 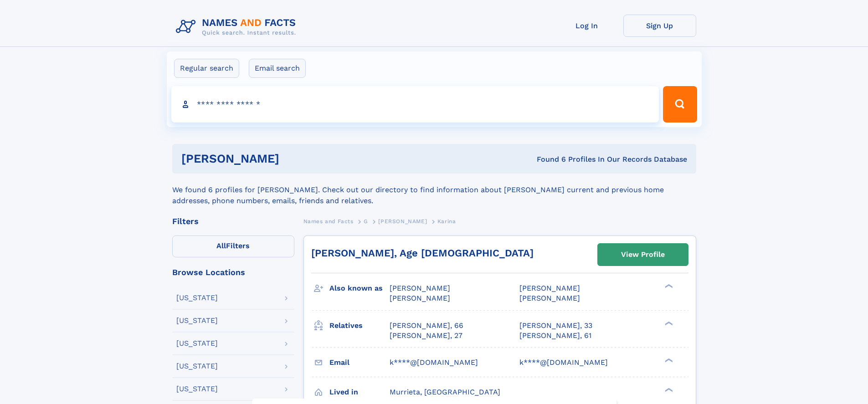 What do you see at coordinates (206, 68) in the screenshot?
I see `label: Regular search` at bounding box center [206, 68].